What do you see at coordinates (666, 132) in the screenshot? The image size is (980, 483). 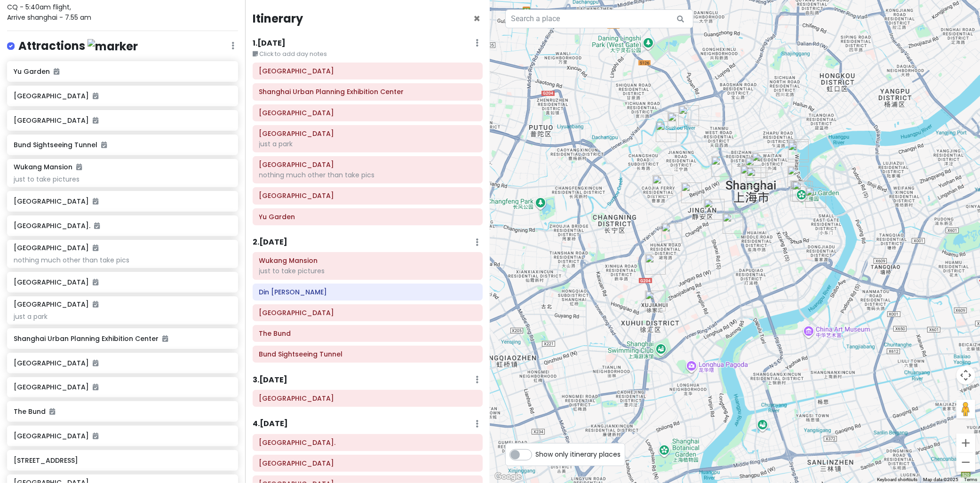 I see `div: Ji Hotel (Shanghai Jiangning Rd Subway Station Store)` at bounding box center [666, 132].